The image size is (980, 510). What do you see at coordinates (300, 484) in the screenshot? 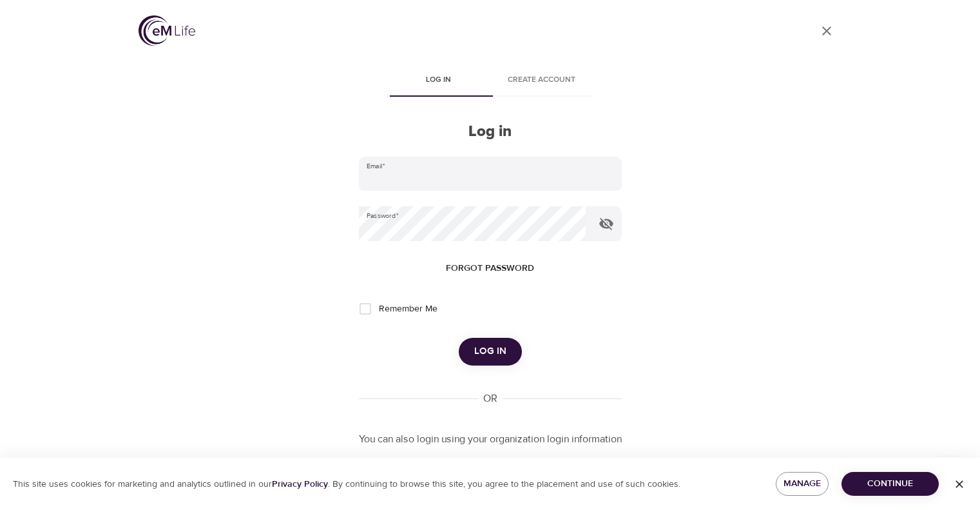
I see `b: Privacy Policy` at bounding box center [300, 484].